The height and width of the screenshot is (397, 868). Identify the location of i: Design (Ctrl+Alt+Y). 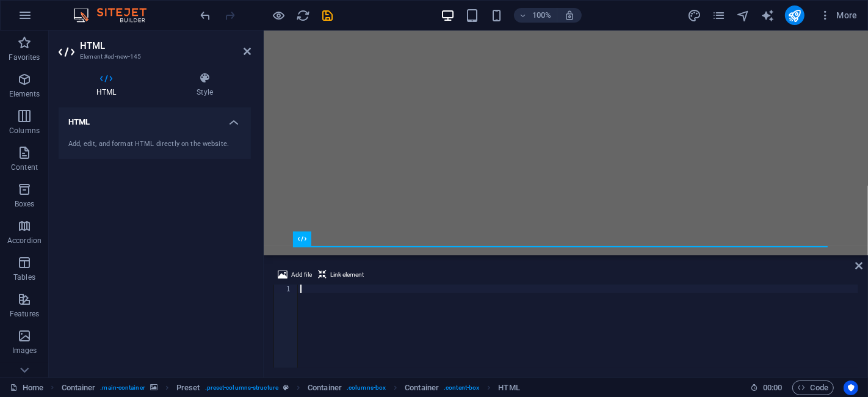
(694, 15).